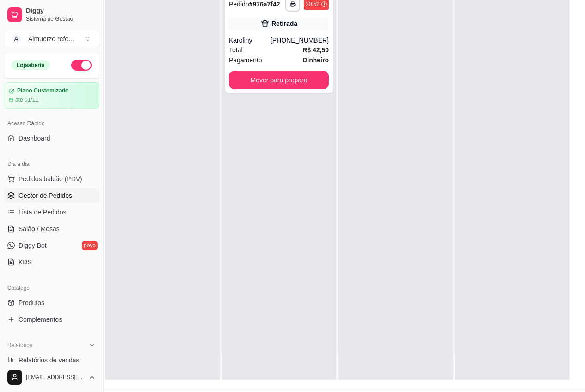  Describe the element at coordinates (51, 96) in the screenshot. I see `a: Plano Customizadoaté 01/11` at that location.